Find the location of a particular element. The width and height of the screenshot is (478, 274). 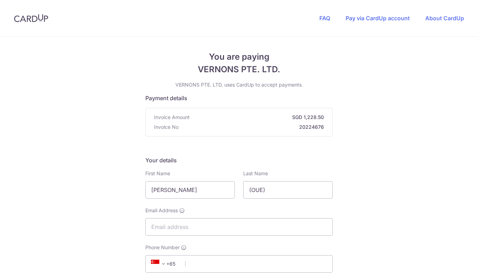

input: Last name is located at coordinates (288, 190).